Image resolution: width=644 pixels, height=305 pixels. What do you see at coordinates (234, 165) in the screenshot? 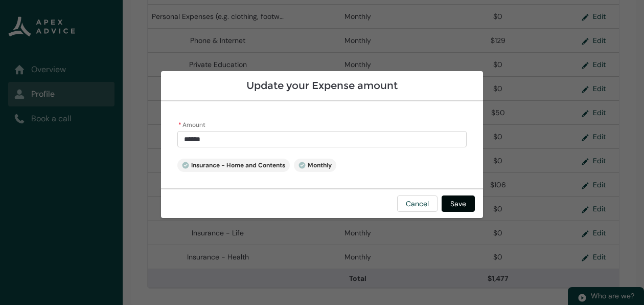
I see `span: Insurance - Home and Contents` at bounding box center [234, 165].